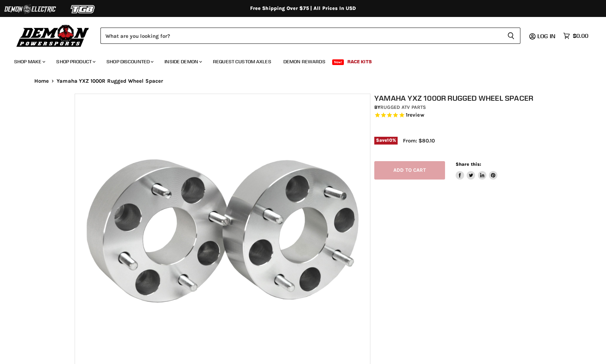 The width and height of the screenshot is (606, 364). I want to click on nav: Breadcrumbs, so click(303, 81).